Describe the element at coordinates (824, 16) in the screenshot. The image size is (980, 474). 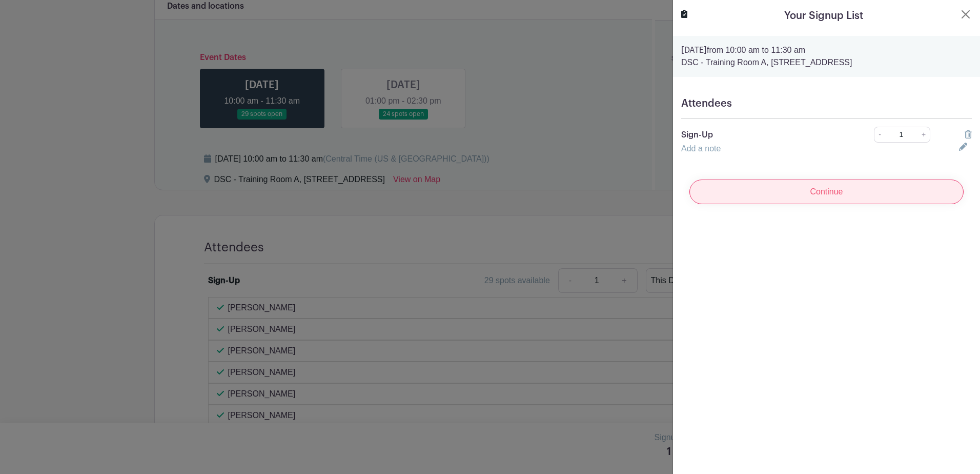
I see `h5: Your Signup List` at that location.